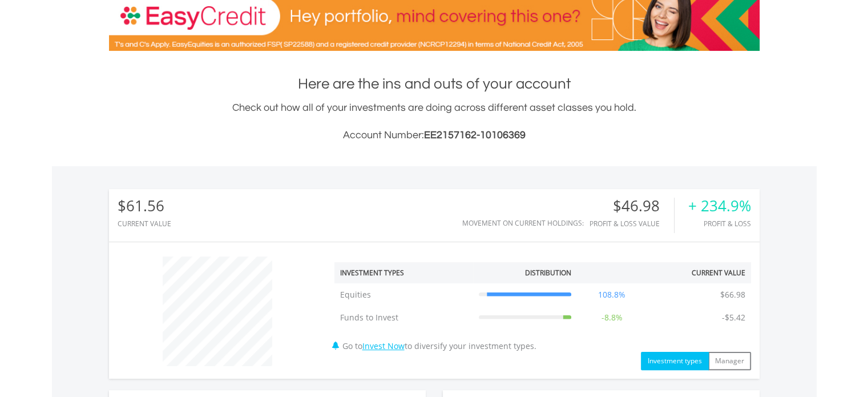 The width and height of the screenshot is (868, 397). I want to click on th: Current Value, so click(698, 273).